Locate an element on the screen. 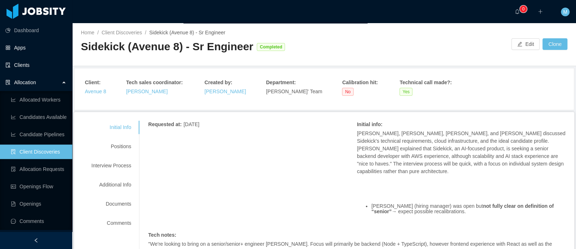 The image size is (576, 249). a: icon: robot is located at coordinates (36, 239).